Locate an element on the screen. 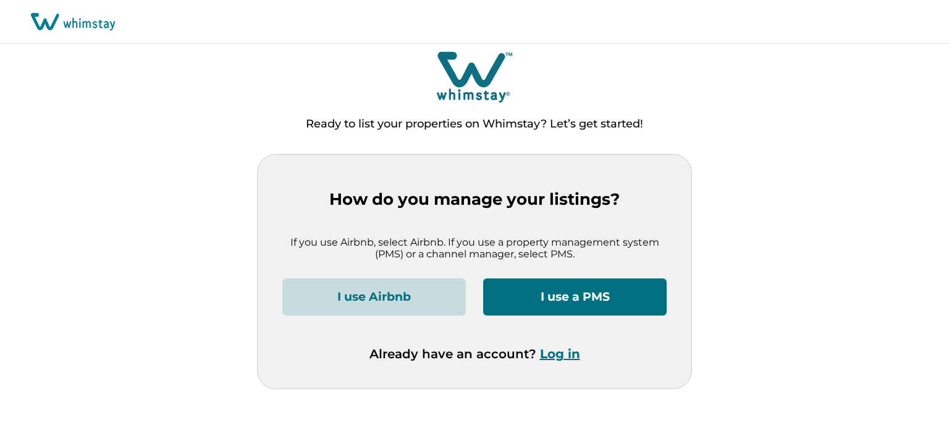  p: If you use Airbnb, select Airbnb. If you use a property management system (PMS) or a channel mana... is located at coordinates (475, 248).